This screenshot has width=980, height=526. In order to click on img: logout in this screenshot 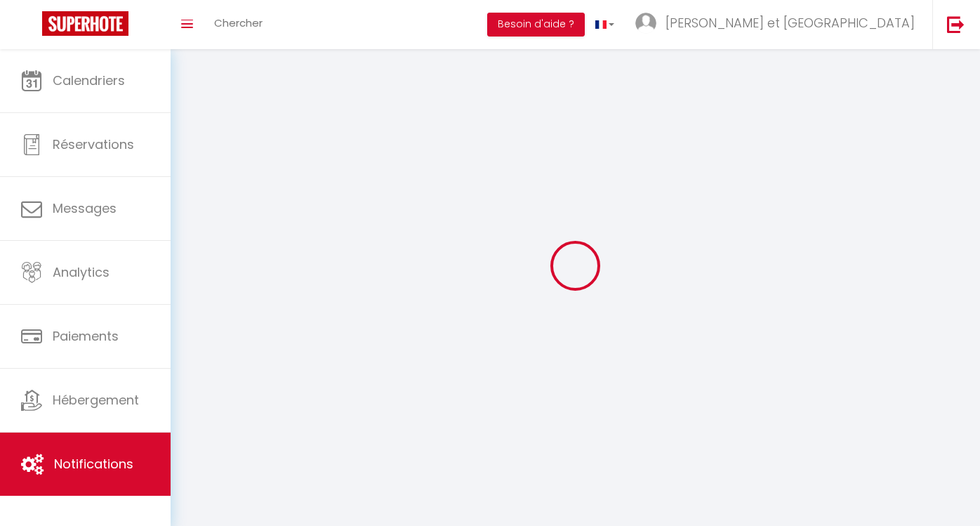, I will do `click(955, 24)`.